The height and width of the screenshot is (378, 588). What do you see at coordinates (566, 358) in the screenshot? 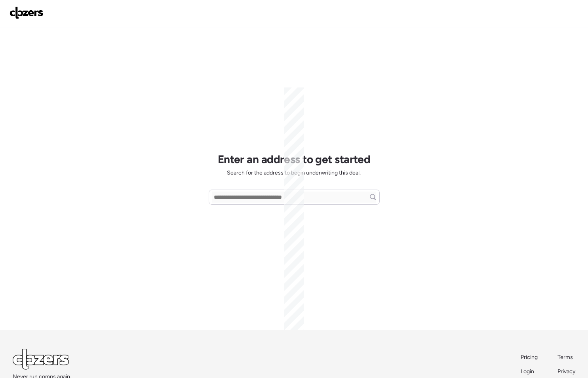
I see `a: Terms` at bounding box center [566, 358].